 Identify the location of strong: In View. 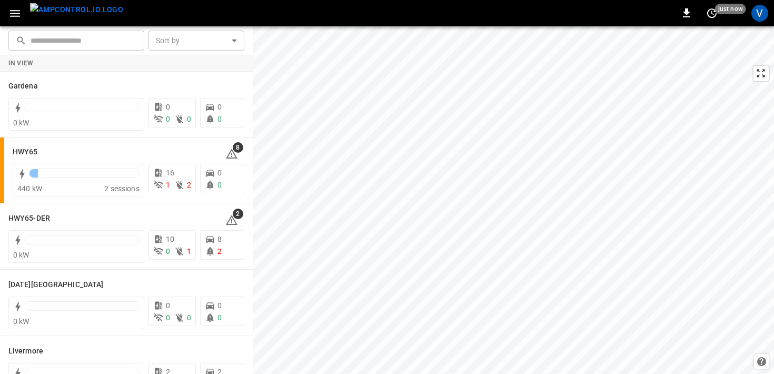
(21, 63).